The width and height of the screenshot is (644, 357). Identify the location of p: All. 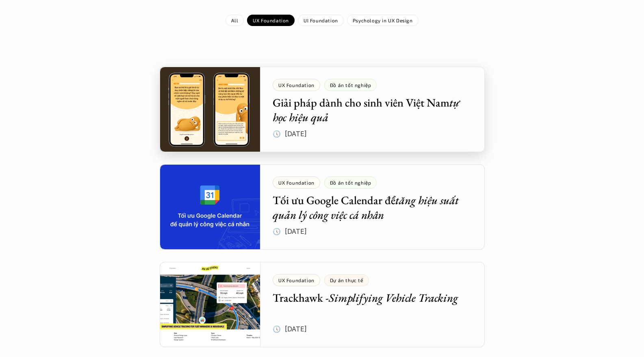
(234, 20).